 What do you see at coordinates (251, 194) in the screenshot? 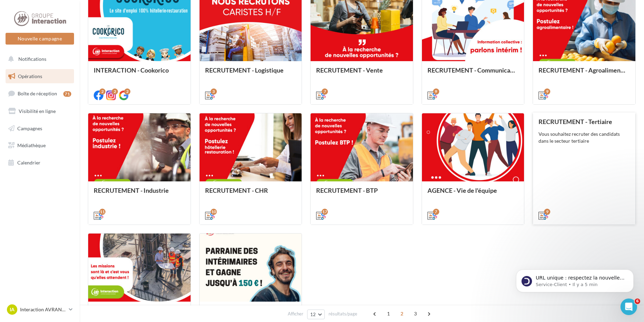
I see `div: RECRUTEMENT - CHR` at bounding box center [251, 194].